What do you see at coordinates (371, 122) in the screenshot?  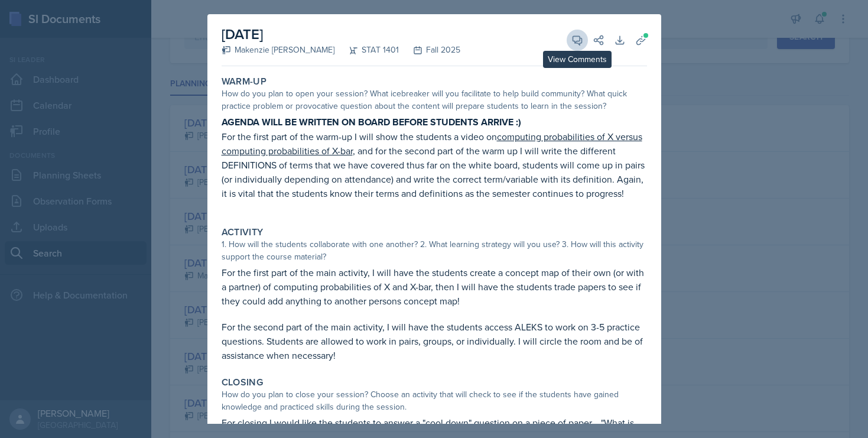 I see `strong: AGENDA WILL BE WRITTEN ON BOARD BEFORE STUDENTS ARRIVE :)` at bounding box center [371, 122].